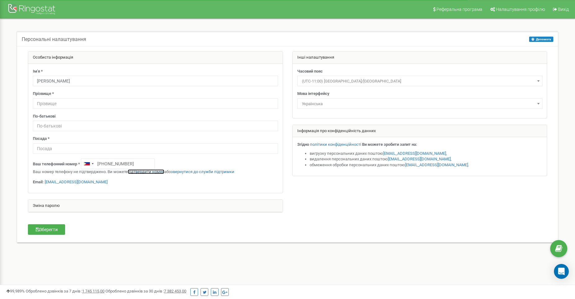 This screenshot has width=575, height=299. What do you see at coordinates (88, 164) in the screenshot?
I see `div: Telephone country code` at bounding box center [88, 164].